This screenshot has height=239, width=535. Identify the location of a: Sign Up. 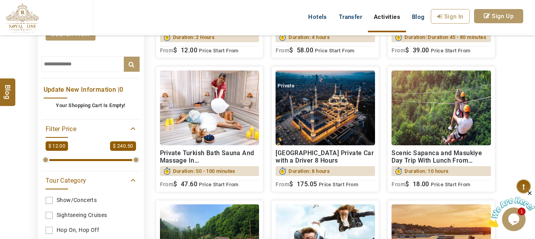
(499, 16).